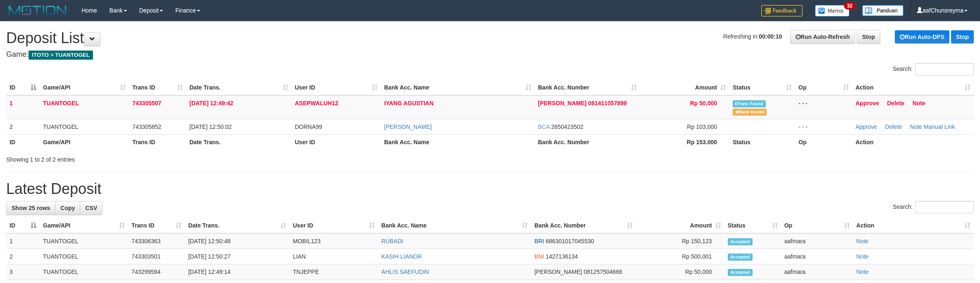 The height and width of the screenshot is (283, 980). I want to click on span: Copy, so click(67, 208).